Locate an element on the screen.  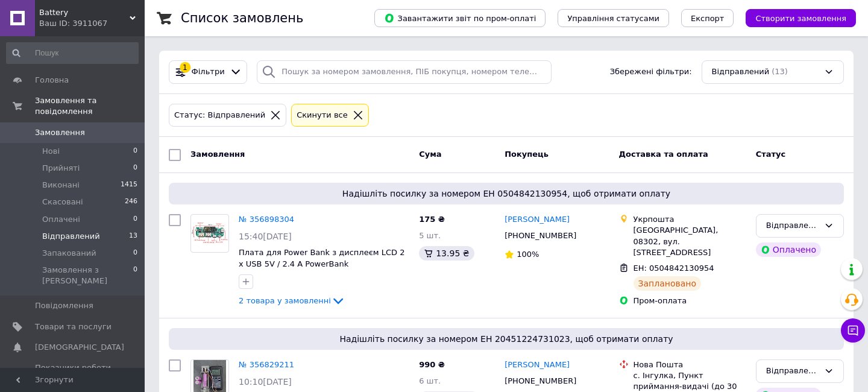
span: 100% is located at coordinates (527, 254).